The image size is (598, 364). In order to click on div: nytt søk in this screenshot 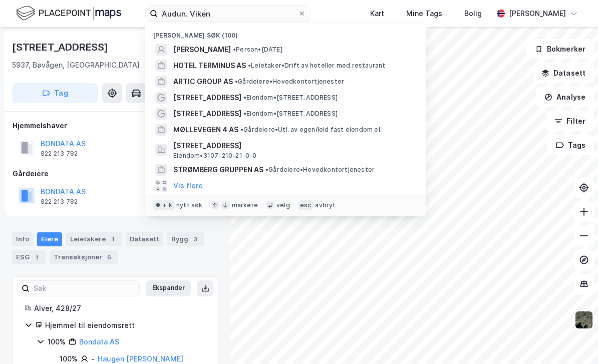, I will do `click(189, 205)`.